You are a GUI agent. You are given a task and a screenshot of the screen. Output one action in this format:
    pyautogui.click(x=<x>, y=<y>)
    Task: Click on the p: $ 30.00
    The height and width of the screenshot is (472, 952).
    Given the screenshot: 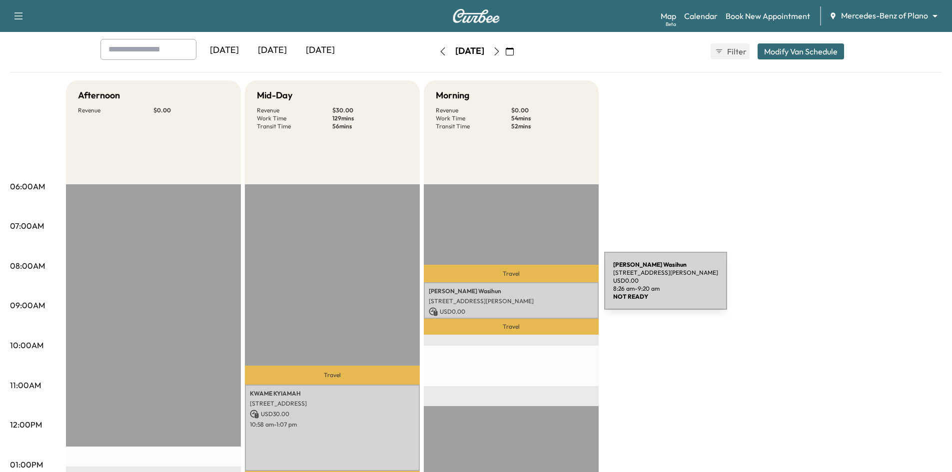 What is the action you would take?
    pyautogui.click(x=370, y=110)
    